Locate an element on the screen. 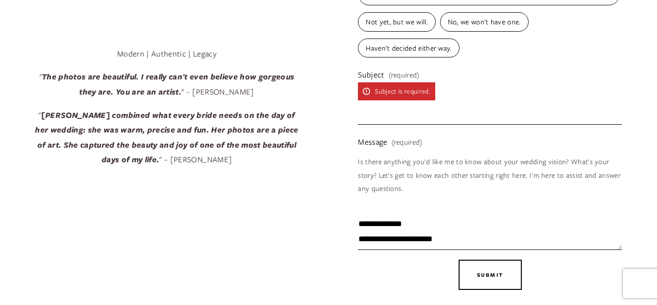  span: Message is located at coordinates (373, 142).